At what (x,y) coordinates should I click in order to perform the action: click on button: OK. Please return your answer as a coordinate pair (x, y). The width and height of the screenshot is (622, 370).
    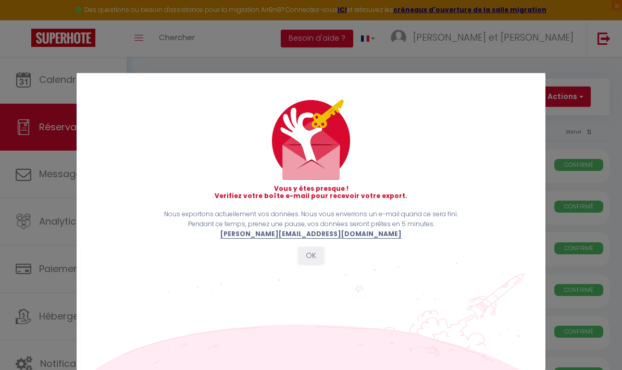
    Looking at the image, I should click on (311, 256).